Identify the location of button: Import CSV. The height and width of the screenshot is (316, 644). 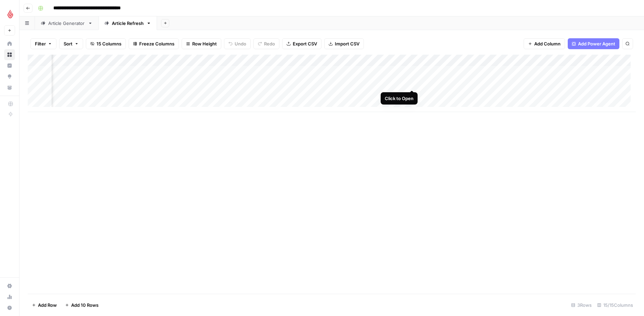
(344, 44).